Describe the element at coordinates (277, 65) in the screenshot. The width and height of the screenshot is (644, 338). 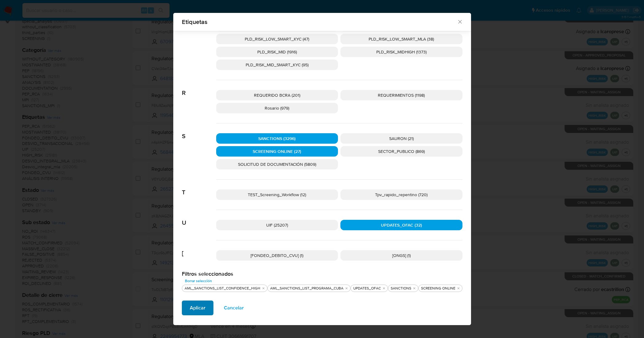
I see `span: PLD_RISK_MID_SMART_KYC (95)` at that location.